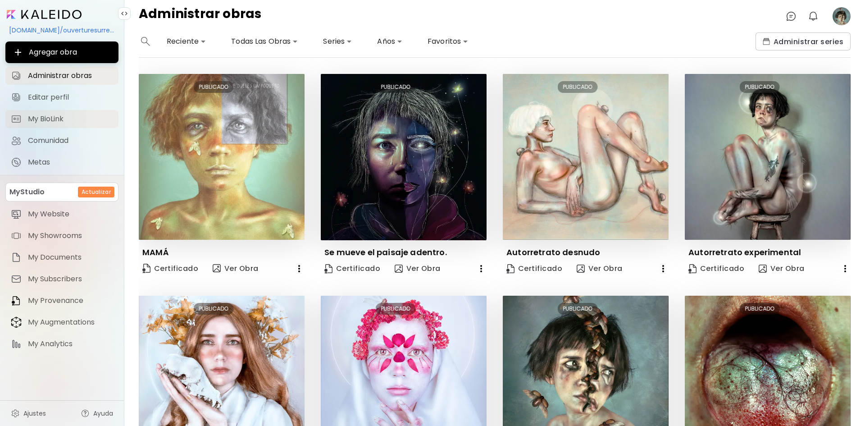 Image resolution: width=865 pixels, height=426 pixels. I want to click on div: Reciente, so click(186, 41).